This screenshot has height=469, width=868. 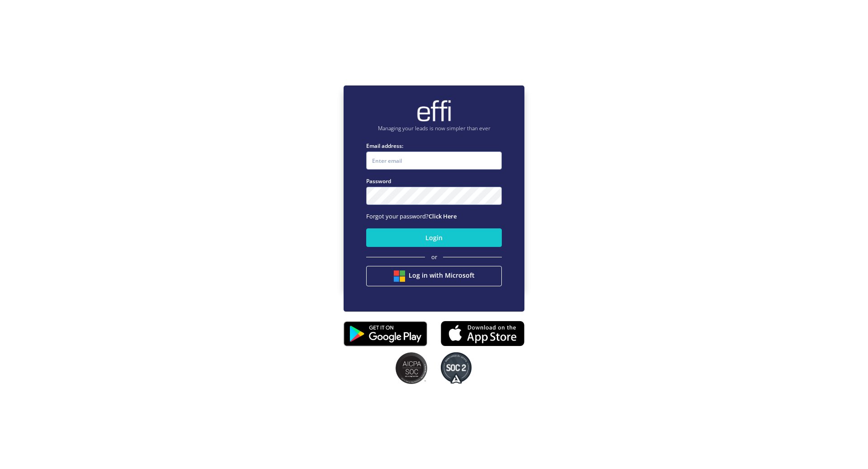 I want to click on img: brand-logo.ec75409.png, so click(x=434, y=111).